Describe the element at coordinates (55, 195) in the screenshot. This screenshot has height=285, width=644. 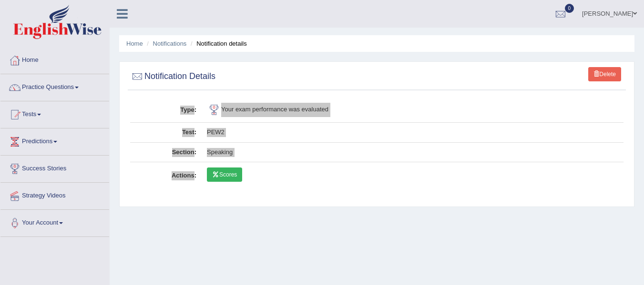
I see `a: Strategy Videos` at that location.